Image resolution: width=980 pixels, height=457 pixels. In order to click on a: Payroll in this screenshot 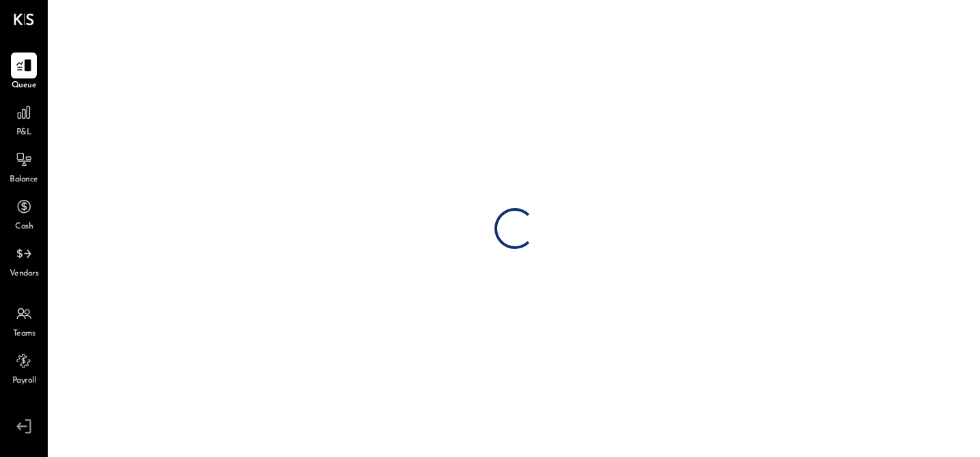, I will do `click(24, 368)`.